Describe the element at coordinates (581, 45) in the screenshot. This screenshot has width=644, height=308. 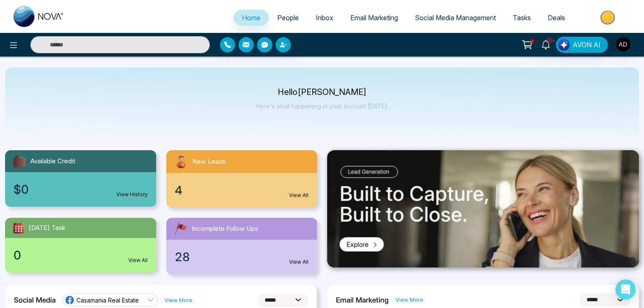
I see `button: AVON AI` at that location.